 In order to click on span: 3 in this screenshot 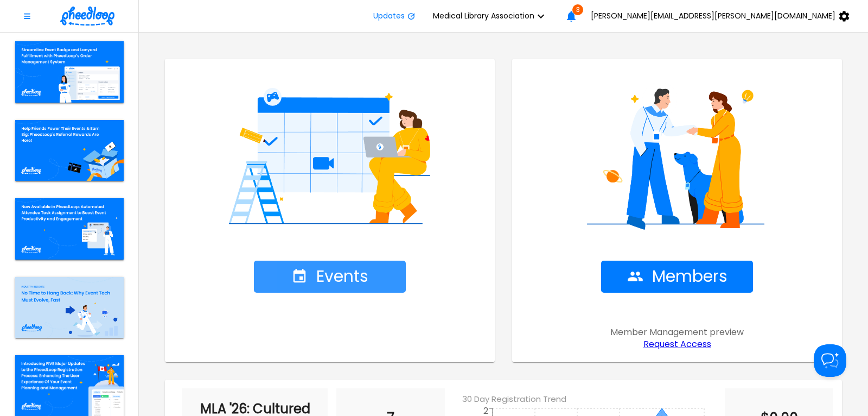, I will do `click(578, 10)`.